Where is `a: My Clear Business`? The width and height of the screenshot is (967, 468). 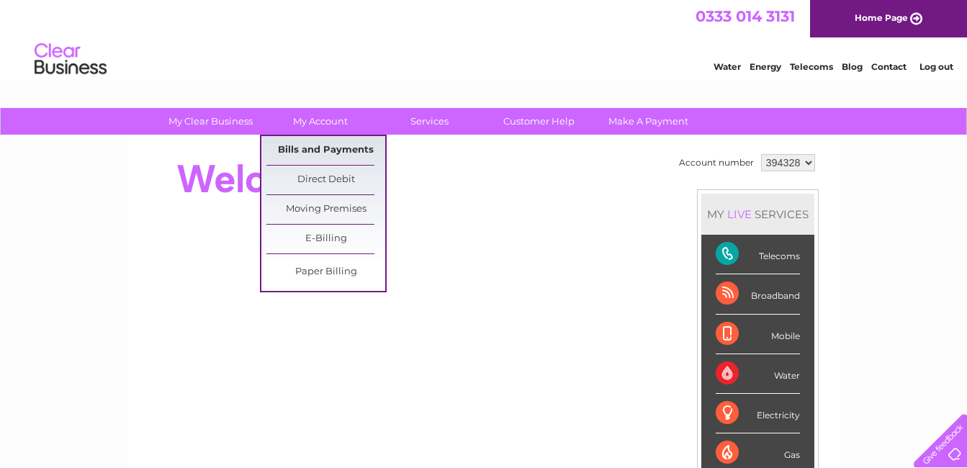
a: My Clear Business is located at coordinates (210, 121).